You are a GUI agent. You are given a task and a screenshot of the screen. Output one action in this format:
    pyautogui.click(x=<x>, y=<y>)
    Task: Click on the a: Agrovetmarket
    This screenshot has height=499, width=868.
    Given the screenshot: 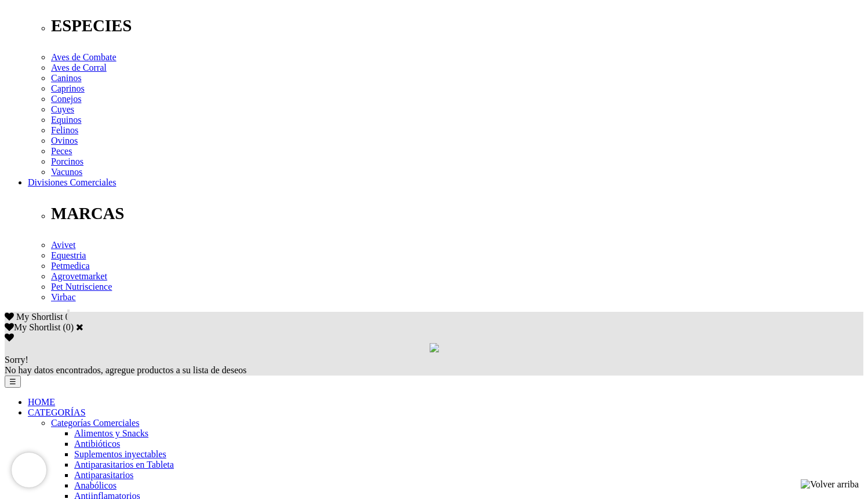 What is the action you would take?
    pyautogui.click(x=78, y=276)
    